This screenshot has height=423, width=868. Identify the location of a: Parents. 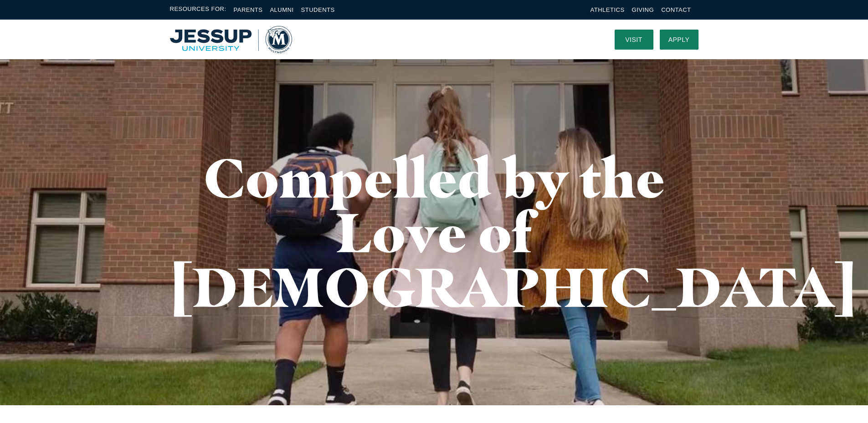
(248, 10).